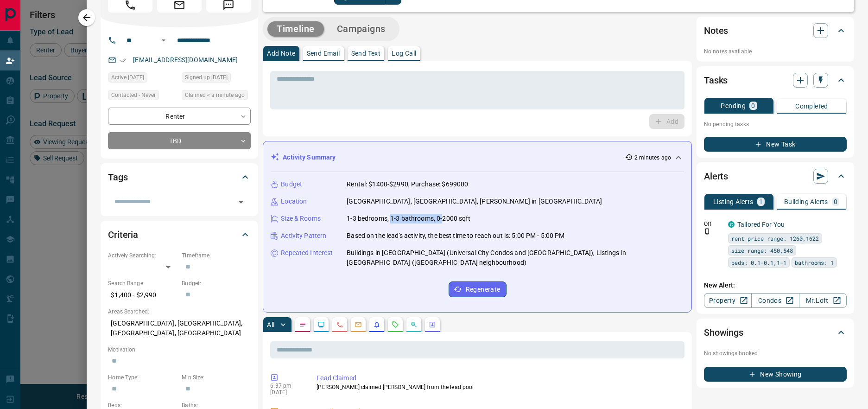 The width and height of the screenshot is (868, 409). What do you see at coordinates (142, 378) in the screenshot?
I see `p: Home Type:` at bounding box center [142, 378].